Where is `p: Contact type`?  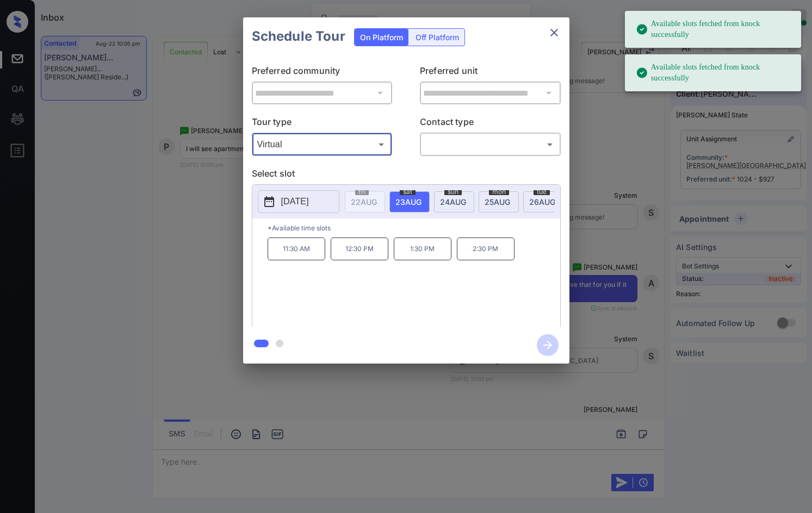
p: Contact type is located at coordinates (490, 124).